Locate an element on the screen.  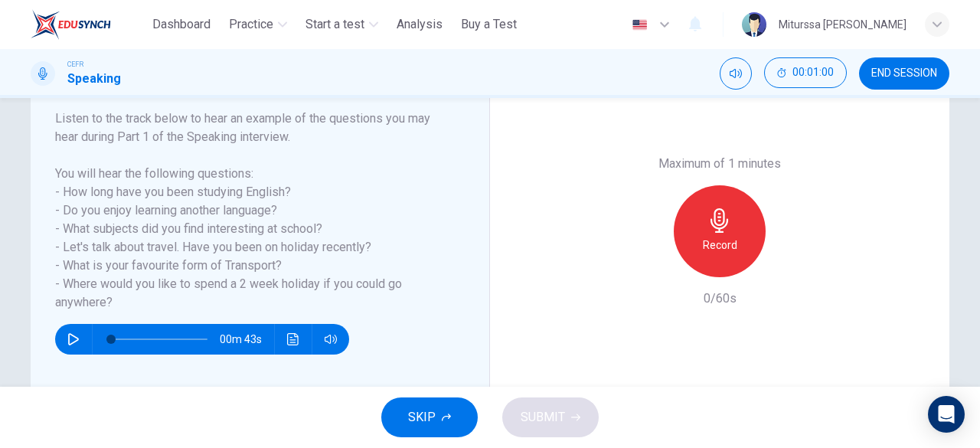
h6: Listen to the track below to hear an example of the questions you may hear during Part 1 of the S... is located at coordinates (250, 210).